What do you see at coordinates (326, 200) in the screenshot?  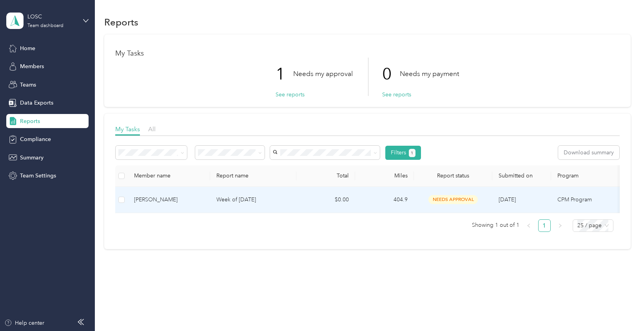 I see `td: $0.00` at bounding box center [326, 200].